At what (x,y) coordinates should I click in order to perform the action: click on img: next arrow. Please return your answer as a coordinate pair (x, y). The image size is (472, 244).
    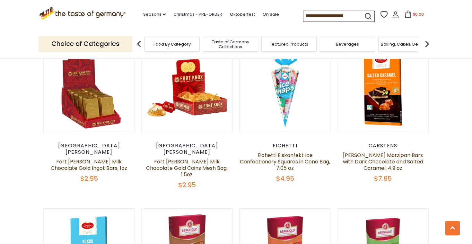
    Looking at the image, I should click on (427, 44).